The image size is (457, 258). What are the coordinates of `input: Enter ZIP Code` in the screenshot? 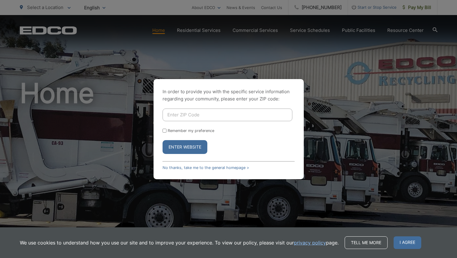 It's located at (228, 115).